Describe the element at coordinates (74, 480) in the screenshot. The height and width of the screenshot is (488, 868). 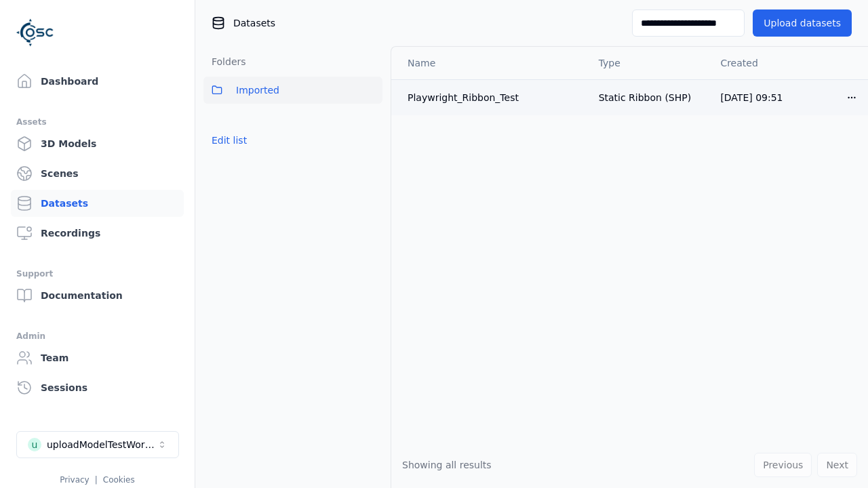
I see `a: Privacy` at that location.